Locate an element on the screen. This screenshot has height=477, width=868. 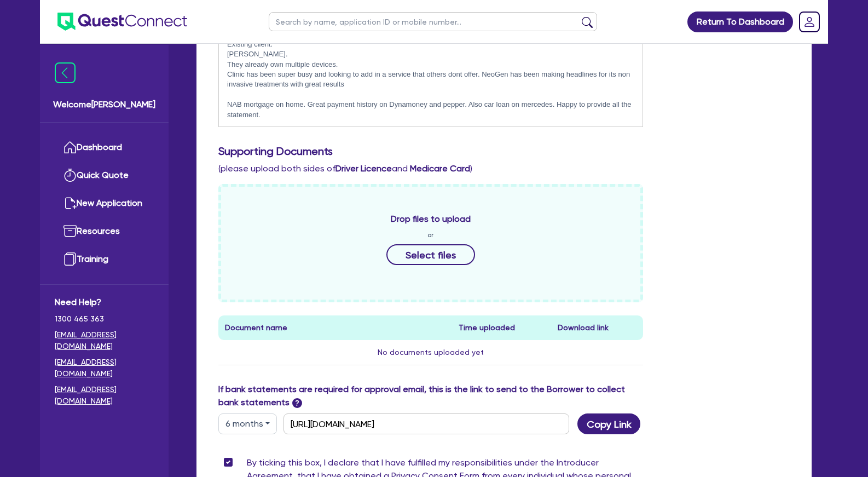
img: quick-quote is located at coordinates (70, 175).